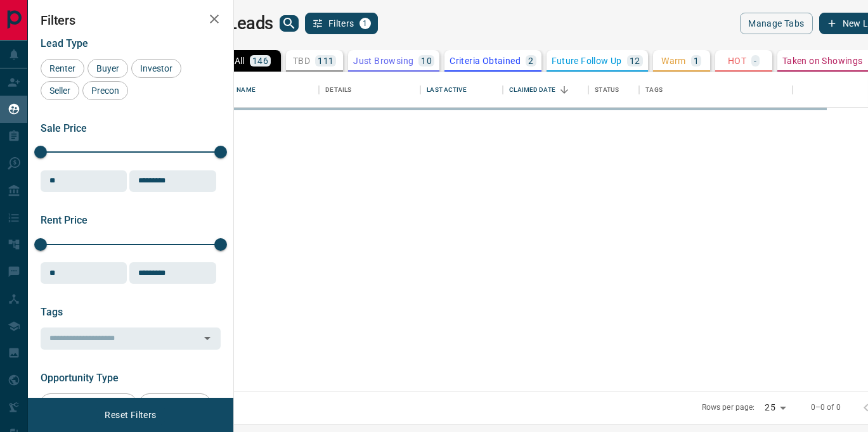 Image resolution: width=868 pixels, height=432 pixels. Describe the element at coordinates (775, 408) in the screenshot. I see `div: 25` at that location.